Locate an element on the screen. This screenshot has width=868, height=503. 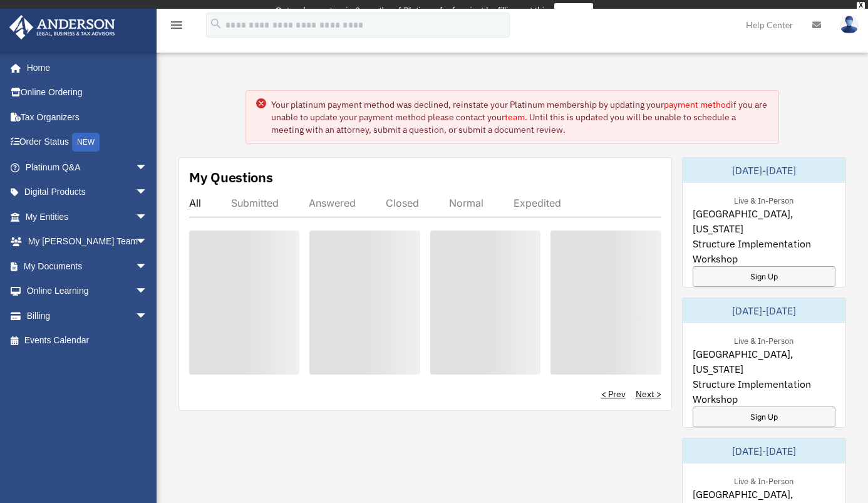
div: Closed is located at coordinates (402, 203).